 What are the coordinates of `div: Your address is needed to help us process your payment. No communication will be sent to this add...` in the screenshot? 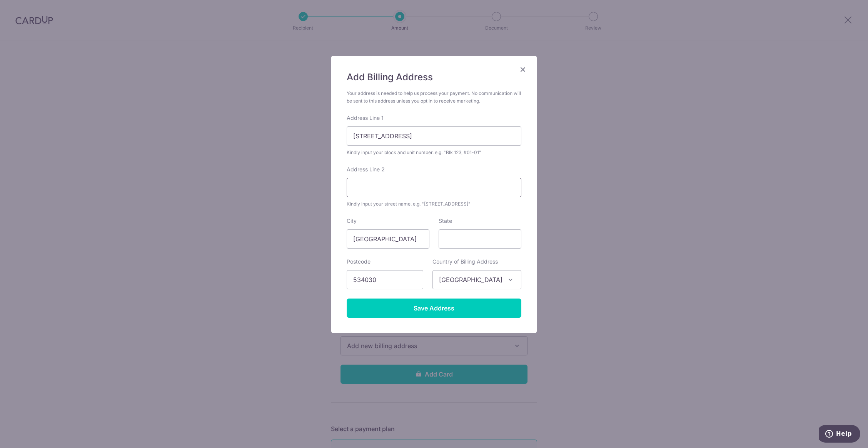 It's located at (434, 97).